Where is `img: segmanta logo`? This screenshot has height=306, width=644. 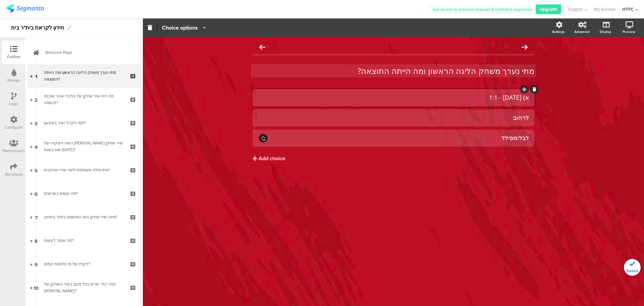 img: segmanta logo is located at coordinates (25, 8).